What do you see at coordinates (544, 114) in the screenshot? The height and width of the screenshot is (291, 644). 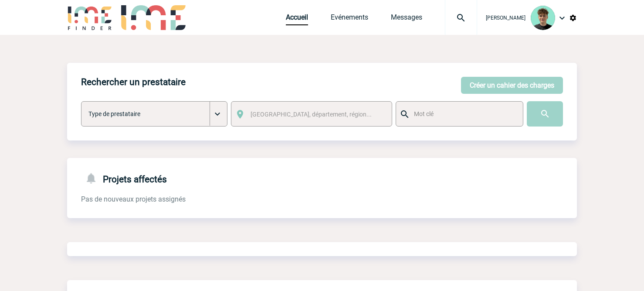 I see `input: Submit` at bounding box center [544, 114].